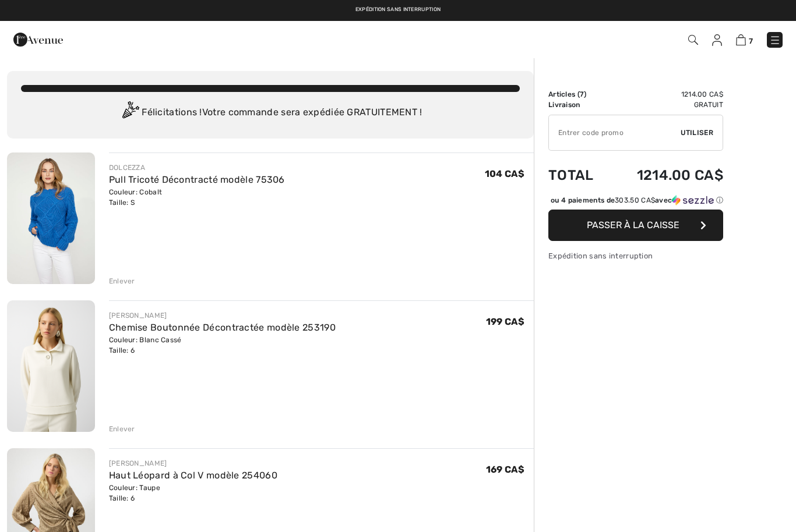  I want to click on td: Livraison, so click(578, 105).